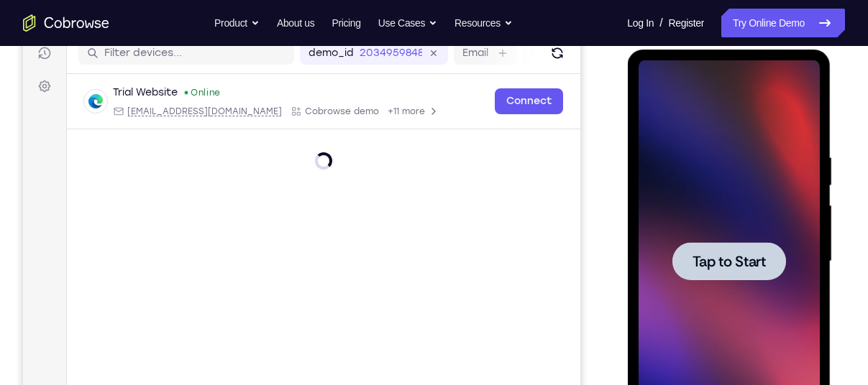  Describe the element at coordinates (408, 23) in the screenshot. I see `button: Use Cases` at that location.